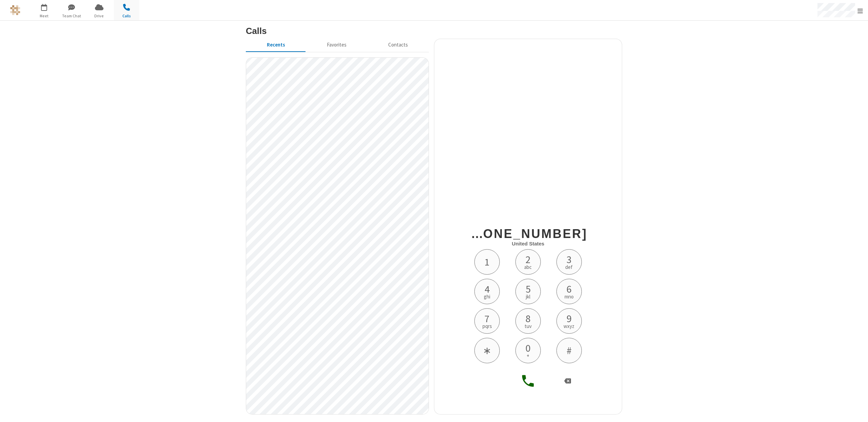  What do you see at coordinates (569, 289) in the screenshot?
I see `span: 6` at bounding box center [569, 289].